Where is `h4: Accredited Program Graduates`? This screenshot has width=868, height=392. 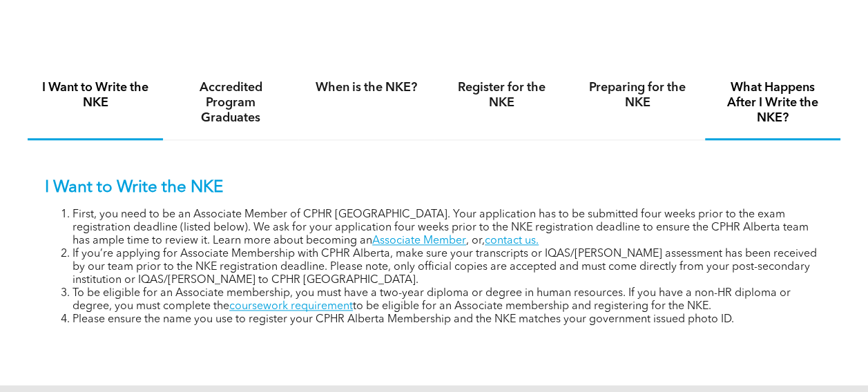 h4: Accredited Program Graduates is located at coordinates (231, 103).